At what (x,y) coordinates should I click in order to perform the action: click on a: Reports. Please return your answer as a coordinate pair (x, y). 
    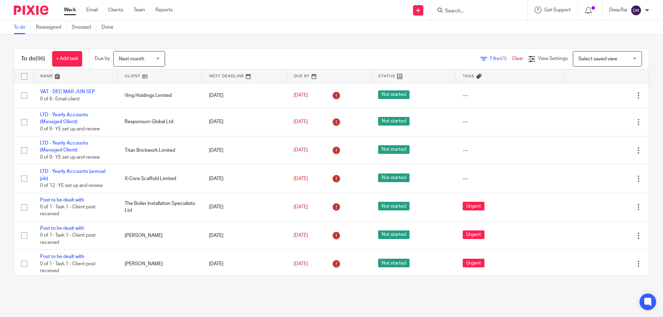
    Looking at the image, I should click on (164, 10).